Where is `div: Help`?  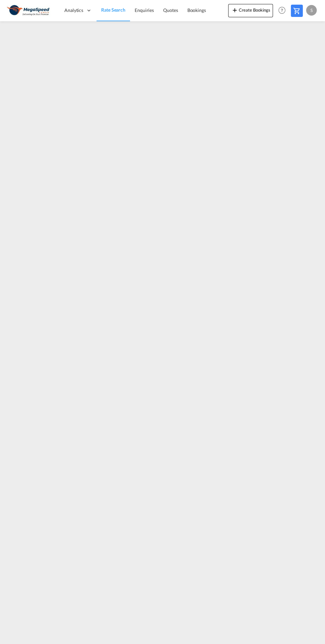
div: Help is located at coordinates (284, 10).